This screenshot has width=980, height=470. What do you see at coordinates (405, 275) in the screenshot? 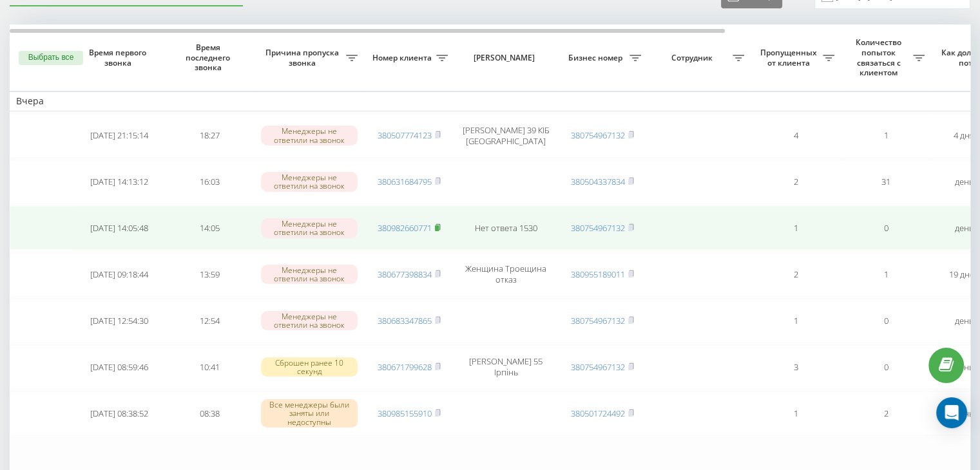
I see `a: 380677398834` at bounding box center [405, 275].